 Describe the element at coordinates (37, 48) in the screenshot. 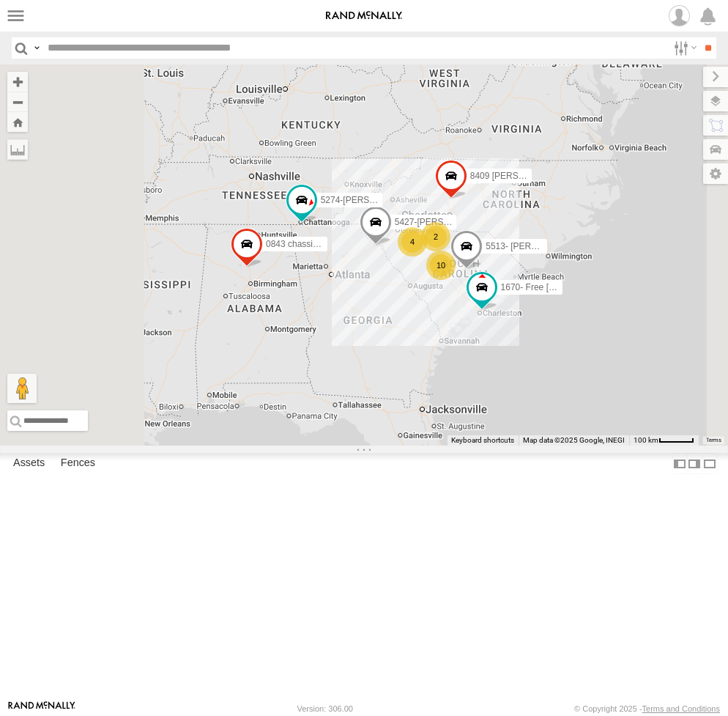

I see `label: Search Query` at that location.